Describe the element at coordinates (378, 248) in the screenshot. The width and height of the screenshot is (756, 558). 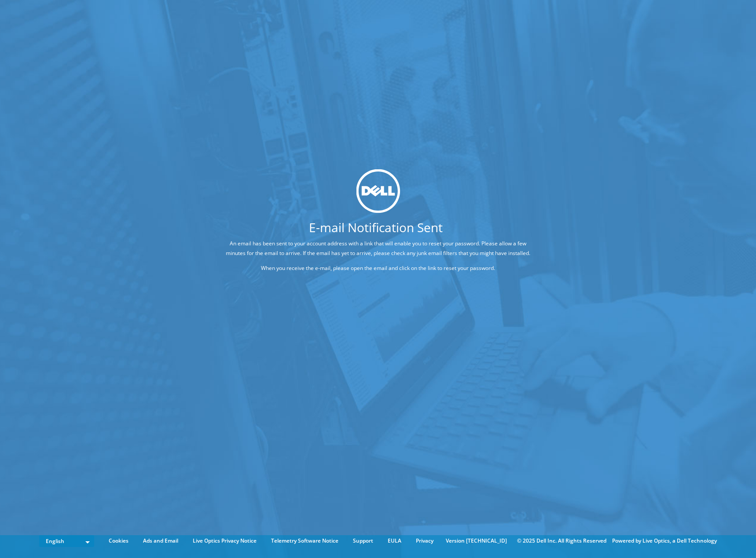
I see `p: An email has been sent to your account address with a link that will enable you to reset your pas...` at that location.